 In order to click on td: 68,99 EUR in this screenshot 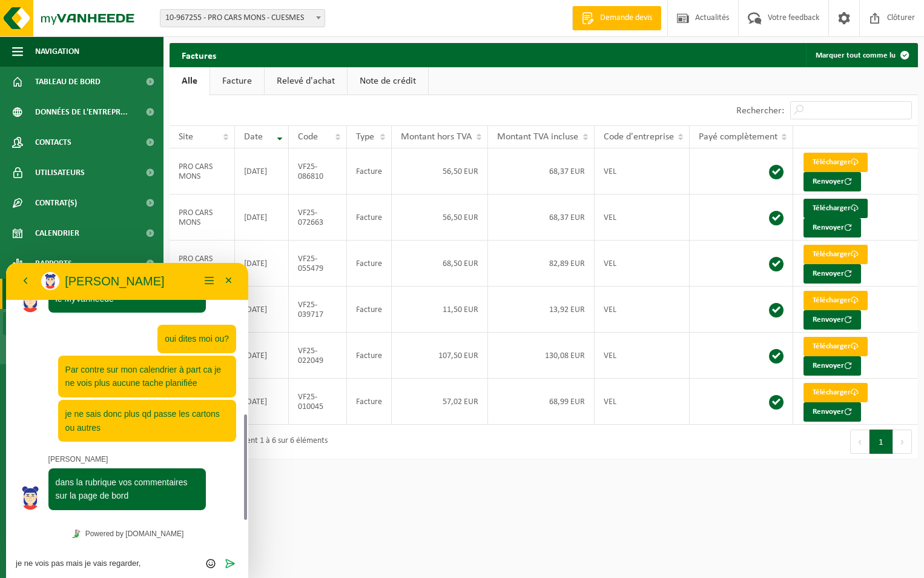, I will do `click(541, 401)`.